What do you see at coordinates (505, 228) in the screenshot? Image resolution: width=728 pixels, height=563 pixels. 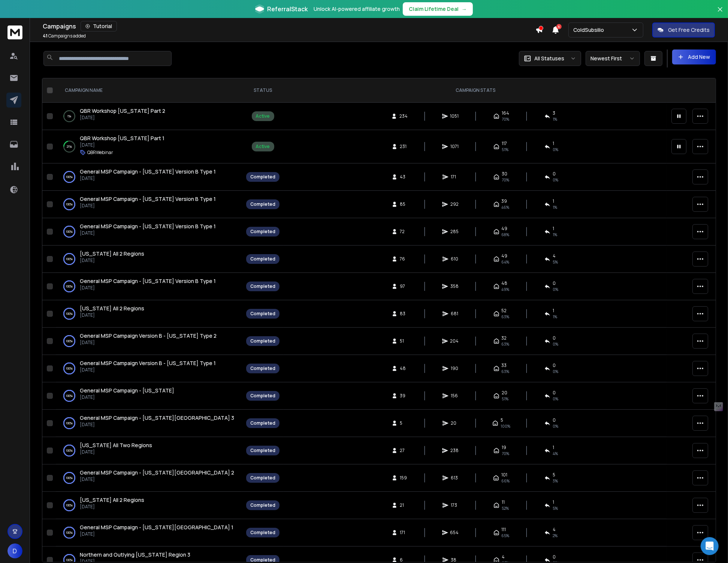 I see `span: 49` at bounding box center [505, 228].